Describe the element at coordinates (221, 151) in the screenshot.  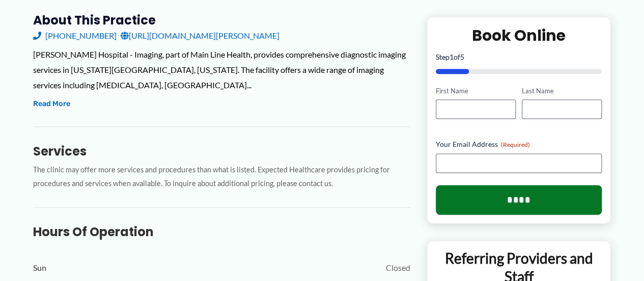
I see `h3: Services` at that location.